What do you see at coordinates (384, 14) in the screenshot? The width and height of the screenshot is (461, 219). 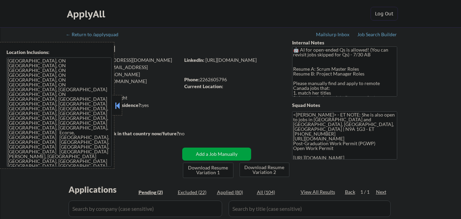 I see `button: Log Out` at bounding box center [384, 14].